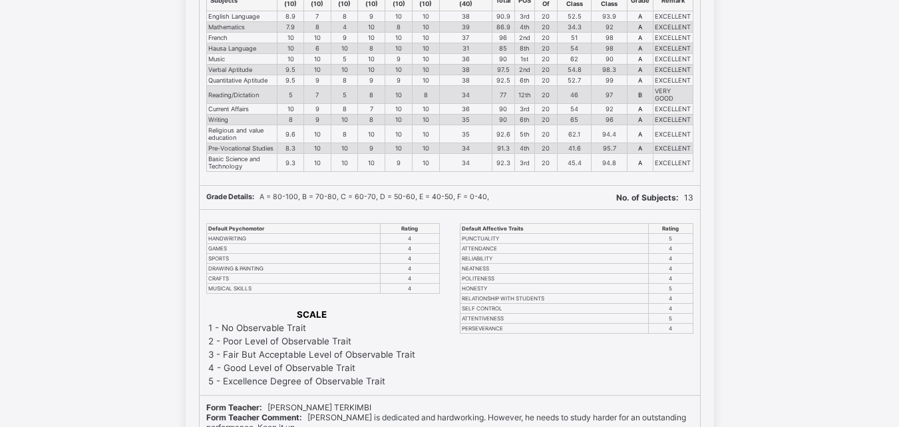  Describe the element at coordinates (465, 27) in the screenshot. I see `td: 39` at that location.